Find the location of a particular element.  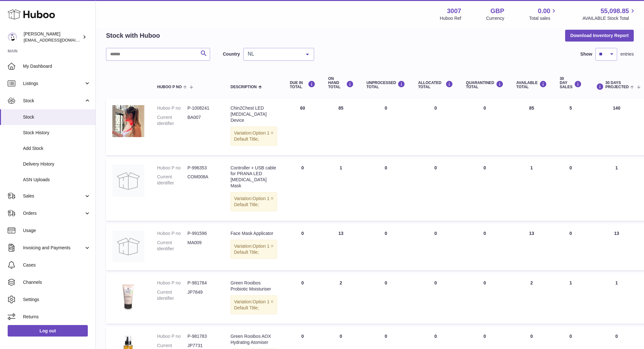

div: Huboo Ref is located at coordinates (451, 18).